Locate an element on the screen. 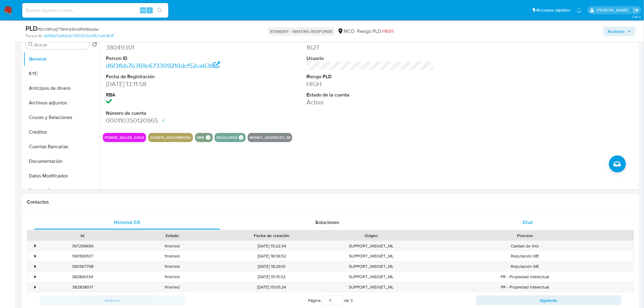 The width and height of the screenshot is (644, 308). div: MCO is located at coordinates (346, 31).